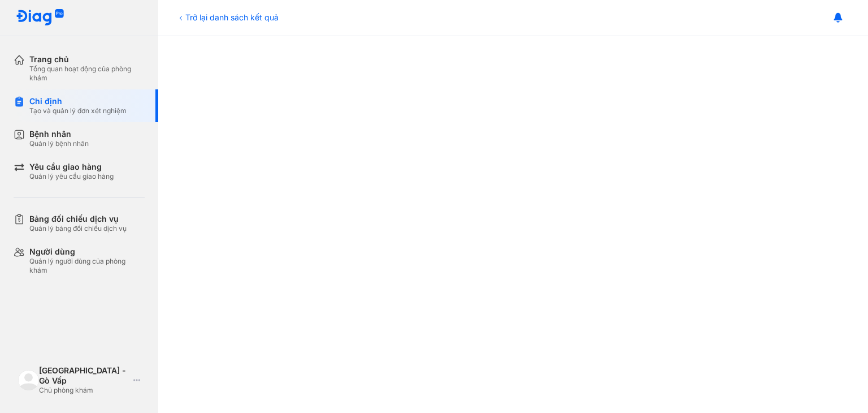 The image size is (868, 413). What do you see at coordinates (87, 59) in the screenshot?
I see `div: Trang chủ` at bounding box center [87, 59].